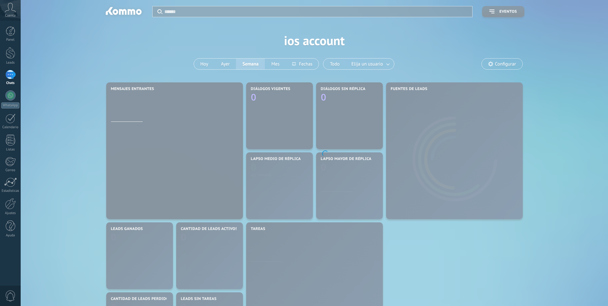 The height and width of the screenshot is (306, 608). What do you see at coordinates (10, 213) in the screenshot?
I see `div: Ajustes` at bounding box center [10, 213].